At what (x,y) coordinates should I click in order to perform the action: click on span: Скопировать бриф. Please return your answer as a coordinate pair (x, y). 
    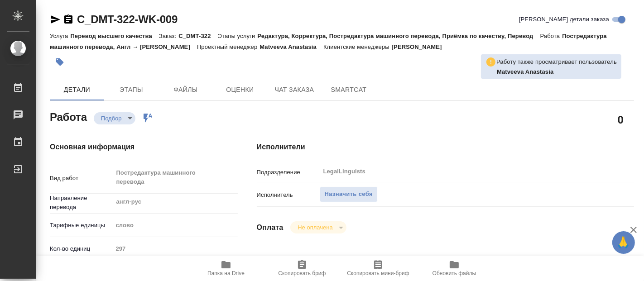
    Looking at the image, I should click on (302, 274).